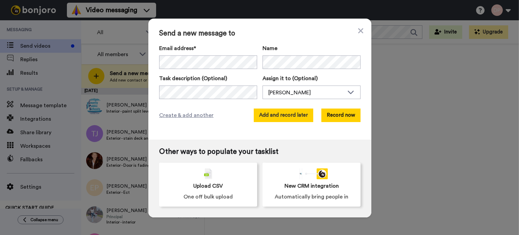 This screenshot has height=235, width=519. Describe the element at coordinates (270, 48) in the screenshot. I see `span: Name` at that location.